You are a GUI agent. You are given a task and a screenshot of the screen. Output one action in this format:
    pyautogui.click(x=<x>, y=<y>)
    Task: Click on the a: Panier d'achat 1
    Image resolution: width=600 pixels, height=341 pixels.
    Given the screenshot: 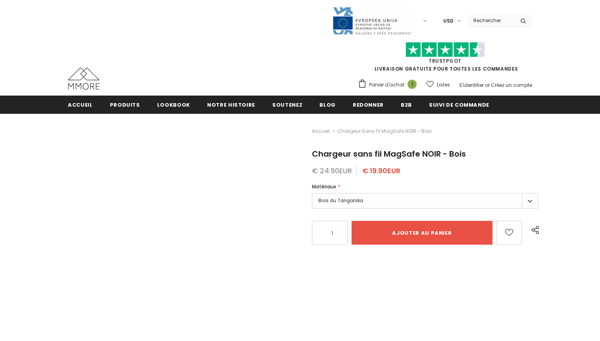 What is the action you would take?
    pyautogui.click(x=389, y=85)
    